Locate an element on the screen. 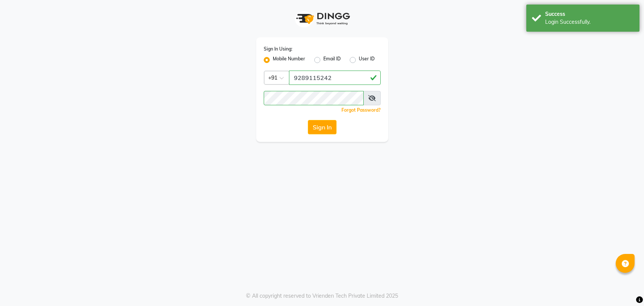 This screenshot has height=306, width=644. a: Forgot Password? is located at coordinates (361, 109).